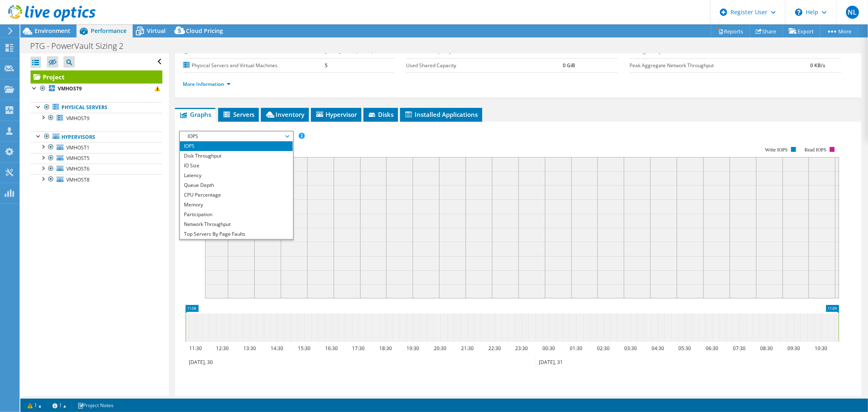  What do you see at coordinates (766, 348) in the screenshot?
I see `text: 08:30` at bounding box center [766, 348].